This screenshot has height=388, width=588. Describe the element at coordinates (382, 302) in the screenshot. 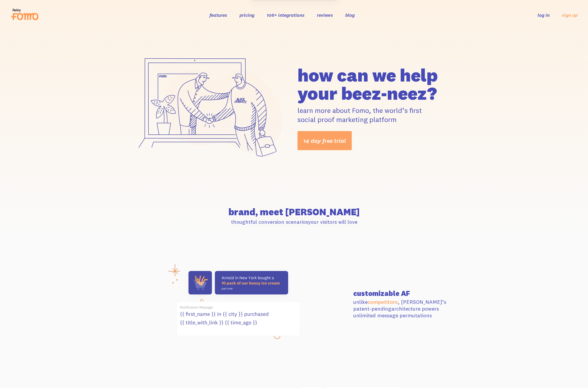

I see `a: competitors` at that location.